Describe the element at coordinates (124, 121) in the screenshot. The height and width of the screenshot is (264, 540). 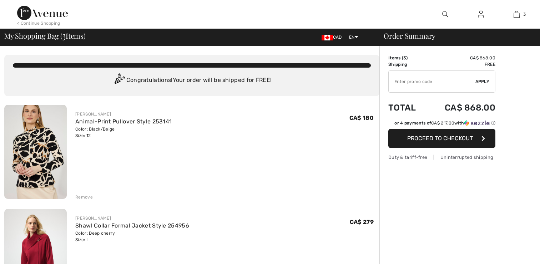
I see `a: Animal-Print Pullover Style 253141` at that location.